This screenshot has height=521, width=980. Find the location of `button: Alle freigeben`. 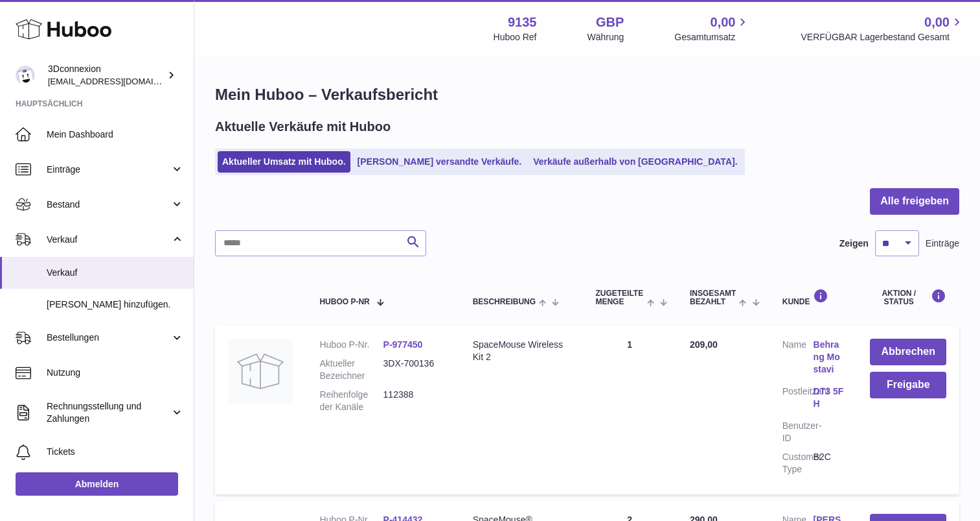

button: Alle freigeben is located at coordinates (915, 201).